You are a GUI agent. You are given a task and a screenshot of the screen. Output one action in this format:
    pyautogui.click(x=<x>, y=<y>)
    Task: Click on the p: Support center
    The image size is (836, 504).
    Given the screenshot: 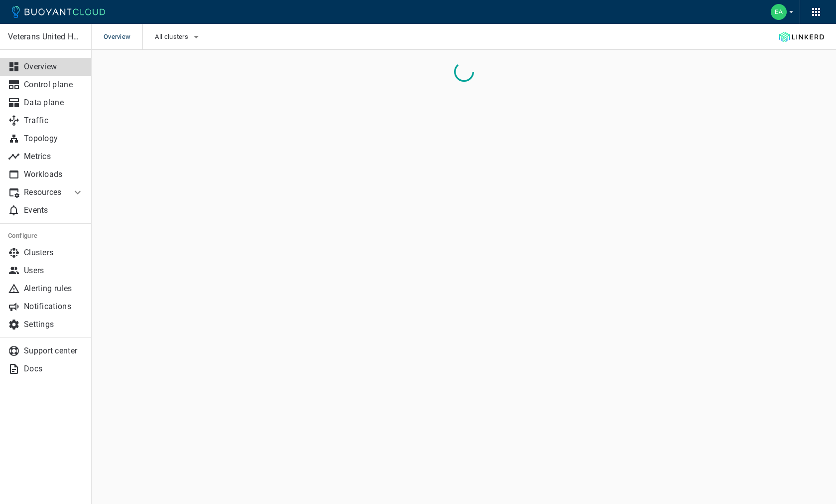 What is the action you would take?
    pyautogui.click(x=53, y=351)
    